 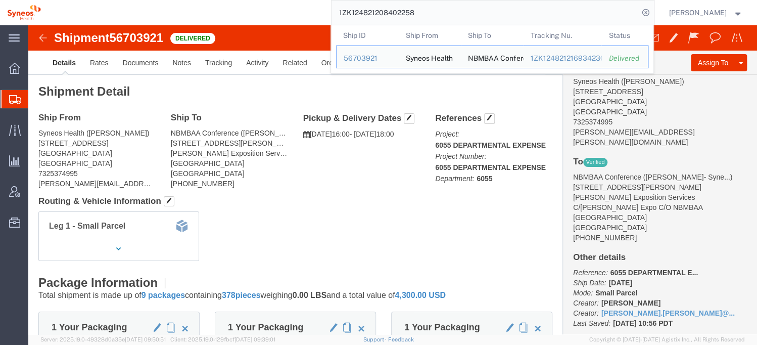 I want to click on a: Feedback, so click(x=401, y=339).